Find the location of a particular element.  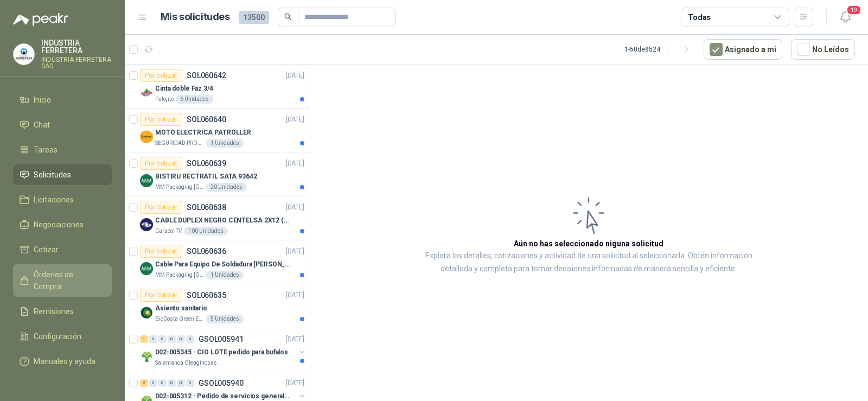

a: Tareas is located at coordinates (62, 150).